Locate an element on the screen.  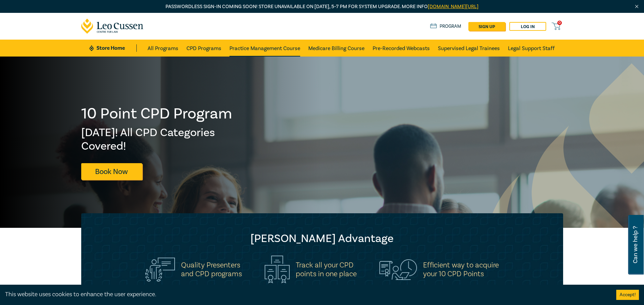
a: Book Now is located at coordinates (112, 171).